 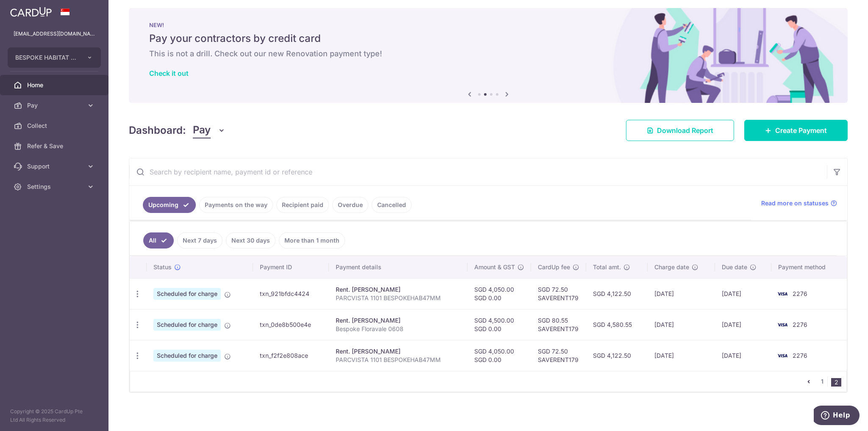 What do you see at coordinates (554, 267) in the screenshot?
I see `span: CardUp fee` at bounding box center [554, 267].